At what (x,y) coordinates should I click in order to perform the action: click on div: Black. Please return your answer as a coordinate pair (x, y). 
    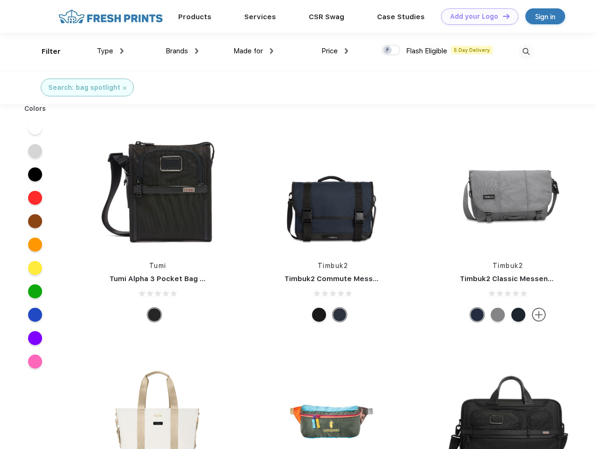
    Looking at the image, I should click on (154, 315).